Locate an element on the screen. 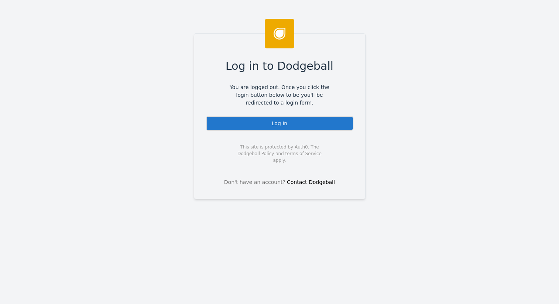 Image resolution: width=559 pixels, height=304 pixels. div: Log In is located at coordinates (280, 124).